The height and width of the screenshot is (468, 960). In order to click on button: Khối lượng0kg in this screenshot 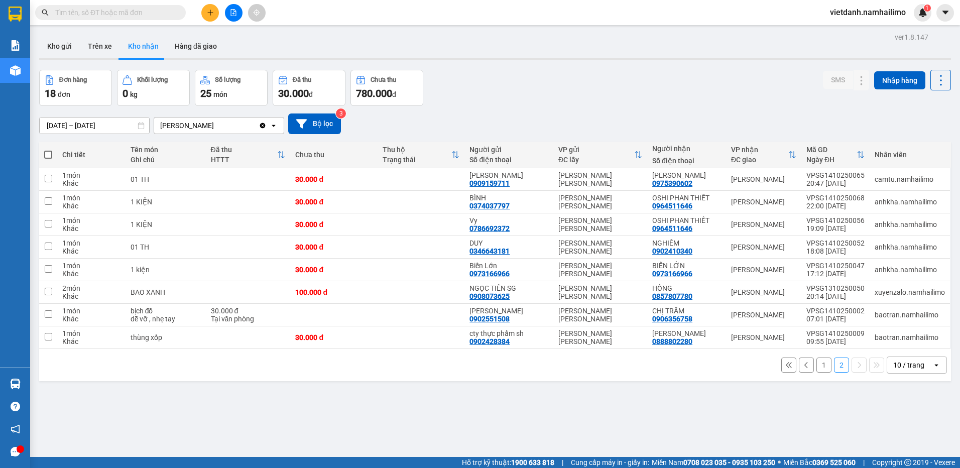, I will do `click(153, 88)`.